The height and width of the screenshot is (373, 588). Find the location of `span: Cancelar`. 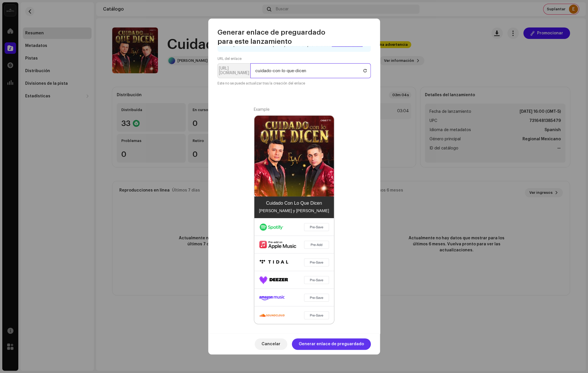

span: Cancelar is located at coordinates (271, 344).